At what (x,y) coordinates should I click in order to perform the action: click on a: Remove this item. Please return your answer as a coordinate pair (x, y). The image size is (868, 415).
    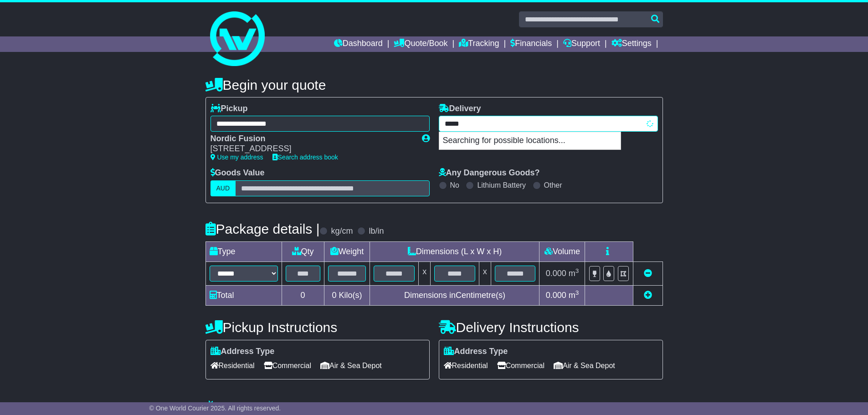
    Looking at the image, I should click on (648, 274).